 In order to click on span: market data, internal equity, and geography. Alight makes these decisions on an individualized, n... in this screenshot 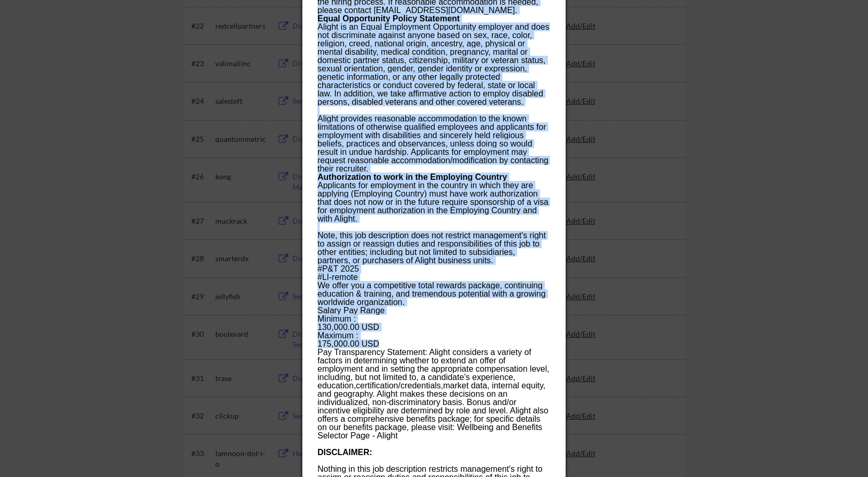, I will do `click(433, 406)`.